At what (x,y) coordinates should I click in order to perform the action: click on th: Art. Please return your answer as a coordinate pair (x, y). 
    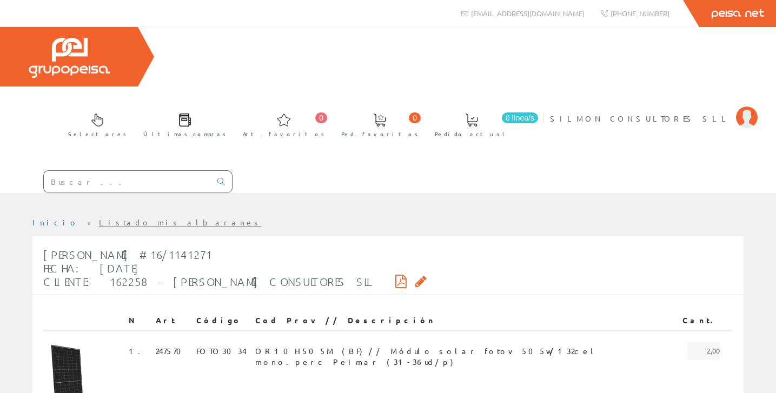
    Looking at the image, I should click on (171, 321).